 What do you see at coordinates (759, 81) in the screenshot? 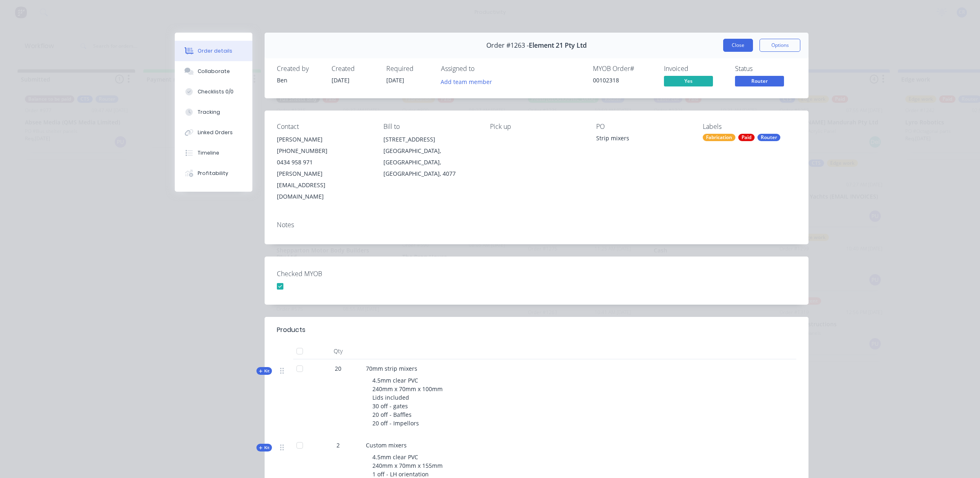
I see `span: Router` at bounding box center [759, 81].